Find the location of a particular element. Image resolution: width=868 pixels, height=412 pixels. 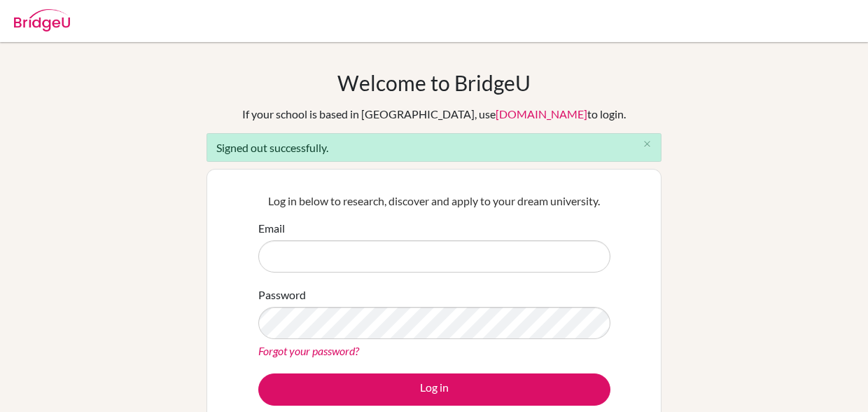

button: Log in is located at coordinates (434, 389).